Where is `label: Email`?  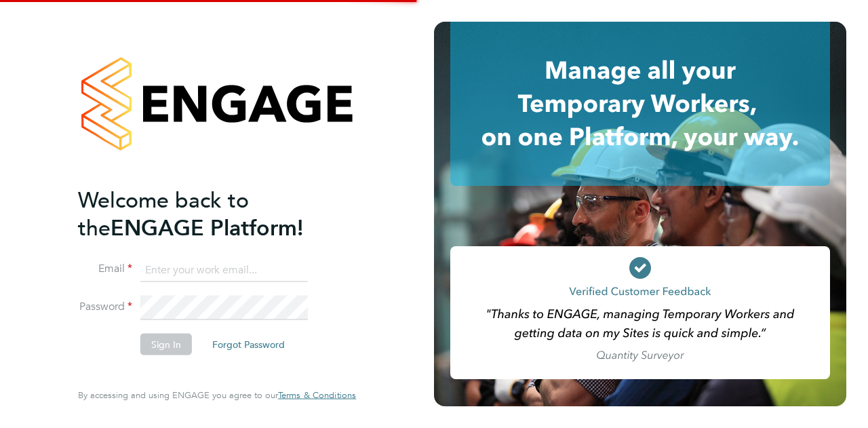 label: Email is located at coordinates (105, 269).